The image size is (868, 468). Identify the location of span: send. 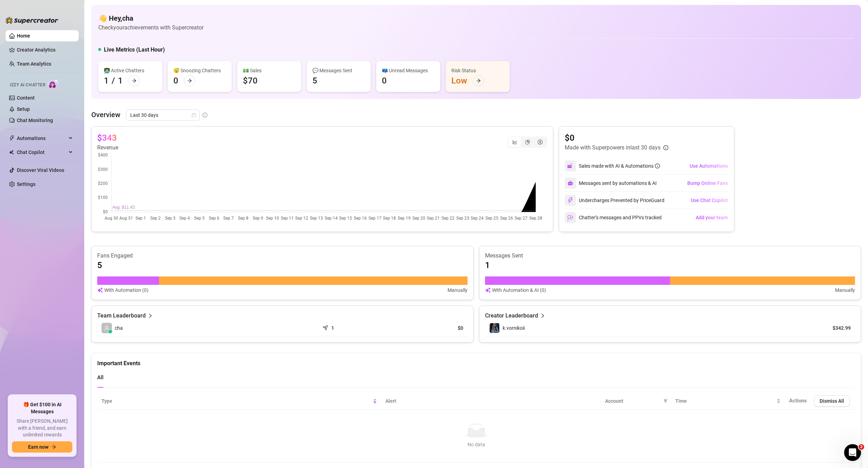
(326, 327).